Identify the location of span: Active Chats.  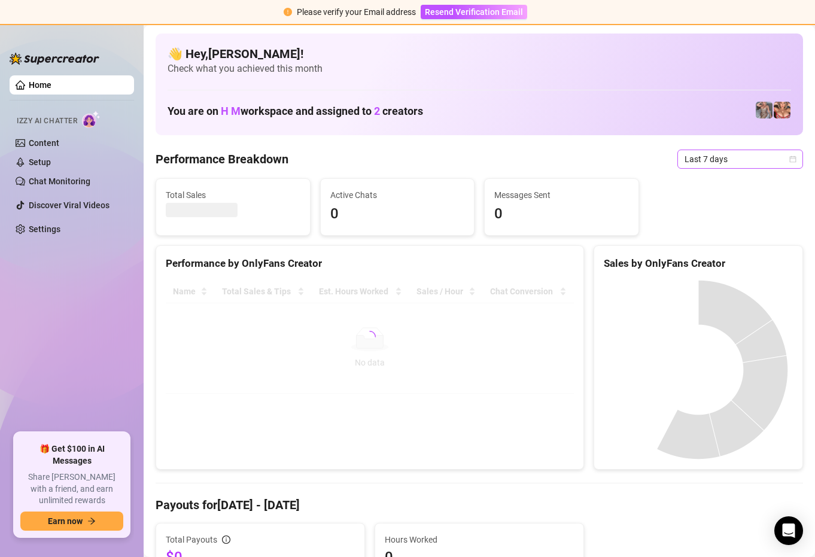
(397, 195).